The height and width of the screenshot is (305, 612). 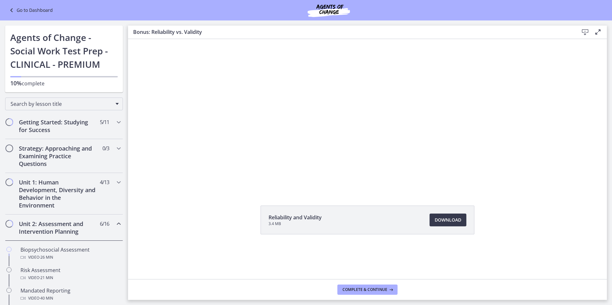 What do you see at coordinates (106, 149) in the screenshot?
I see `span: 0 / 3` at bounding box center [106, 149].